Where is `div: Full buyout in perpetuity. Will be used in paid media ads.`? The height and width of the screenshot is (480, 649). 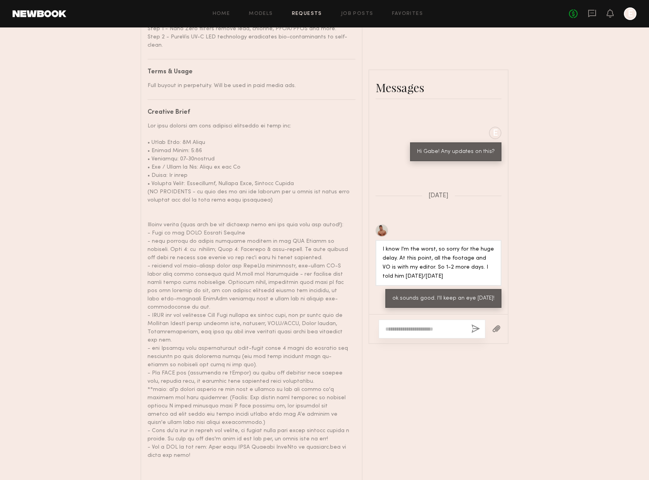
div: Full buyout in perpetuity. Will be used in paid media ads. is located at coordinates (248, 85).